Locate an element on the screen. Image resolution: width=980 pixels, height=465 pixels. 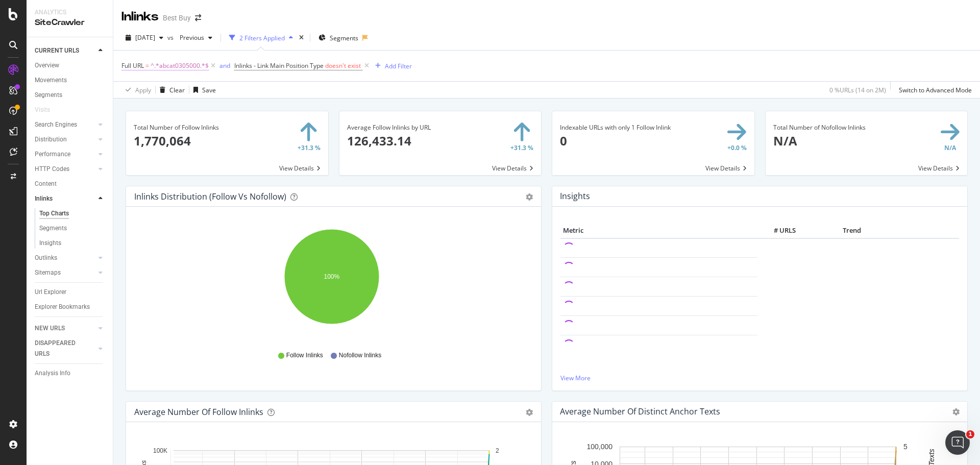
button: Apply is located at coordinates (136, 90).